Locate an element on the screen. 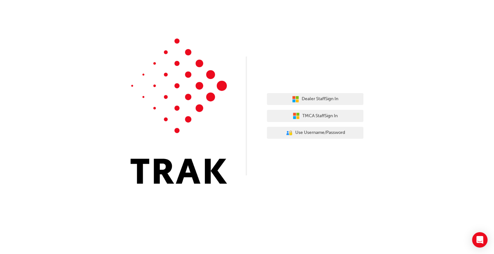 The height and width of the screenshot is (254, 494). div: Open Intercom Messenger is located at coordinates (480, 240).